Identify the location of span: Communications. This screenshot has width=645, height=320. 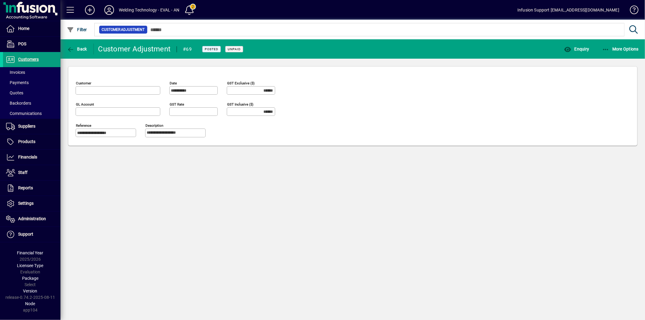
(24, 113).